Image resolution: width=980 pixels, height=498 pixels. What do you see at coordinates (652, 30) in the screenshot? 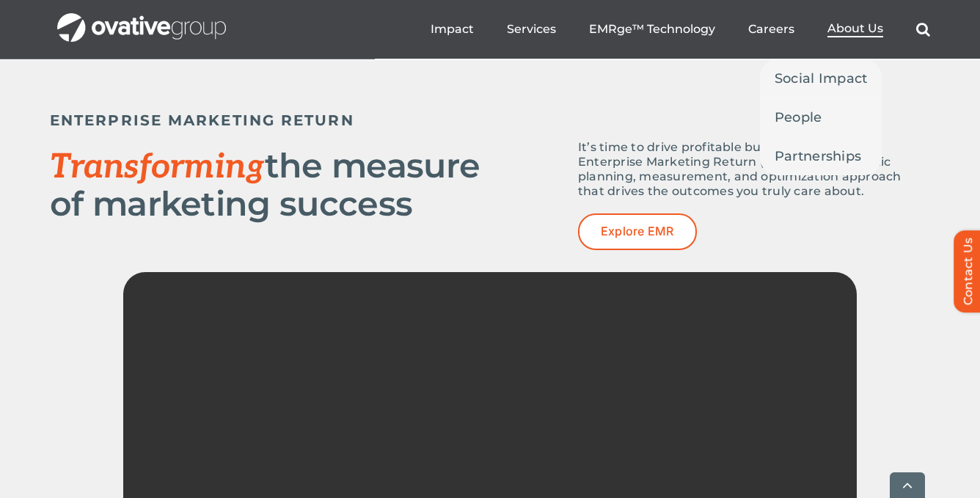
I see `span: EMRge™ Technology` at bounding box center [652, 30].